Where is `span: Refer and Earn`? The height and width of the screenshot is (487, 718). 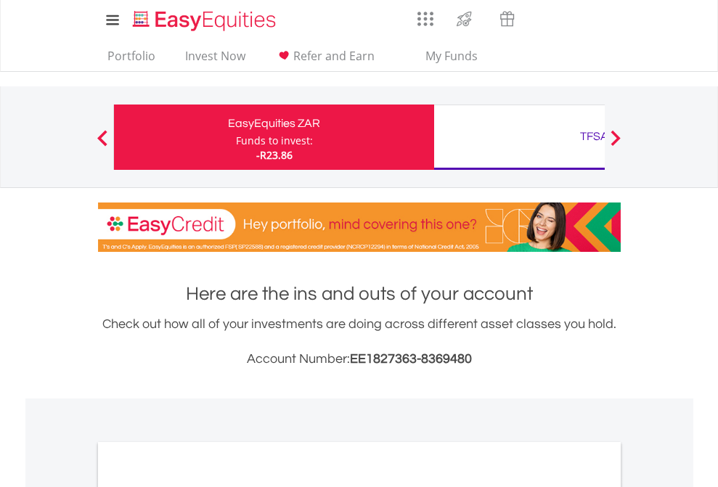 span: Refer and Earn is located at coordinates (334, 56).